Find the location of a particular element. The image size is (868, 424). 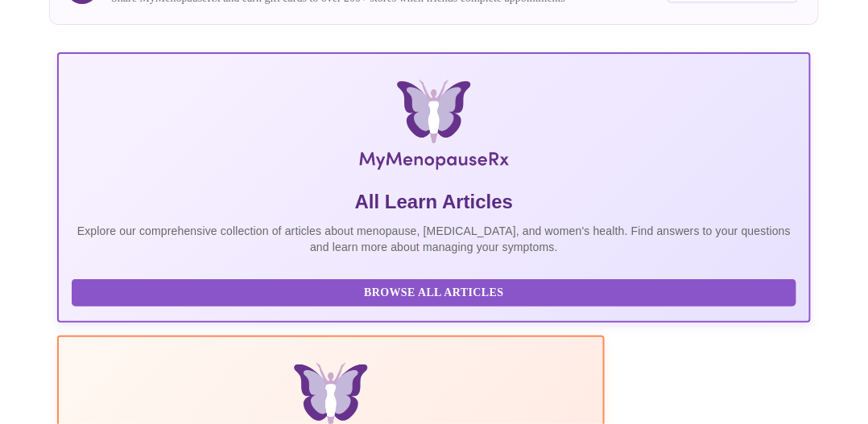

a: Browse All Articles is located at coordinates (436, 292).